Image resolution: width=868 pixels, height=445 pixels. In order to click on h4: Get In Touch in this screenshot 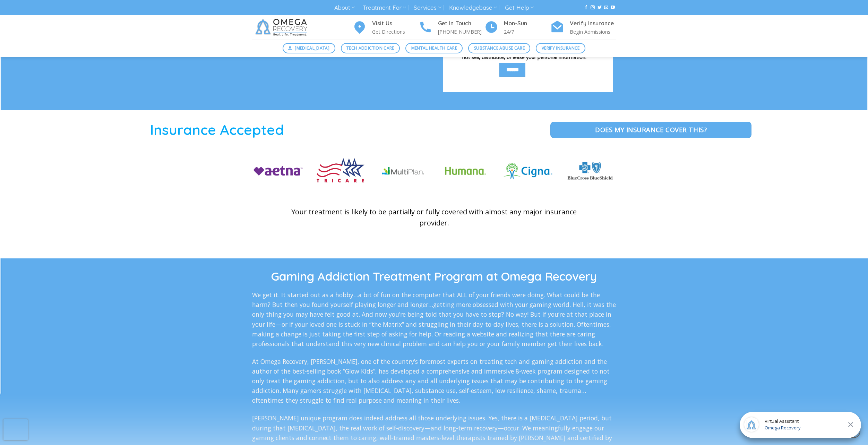, I will do `click(462, 24)`.